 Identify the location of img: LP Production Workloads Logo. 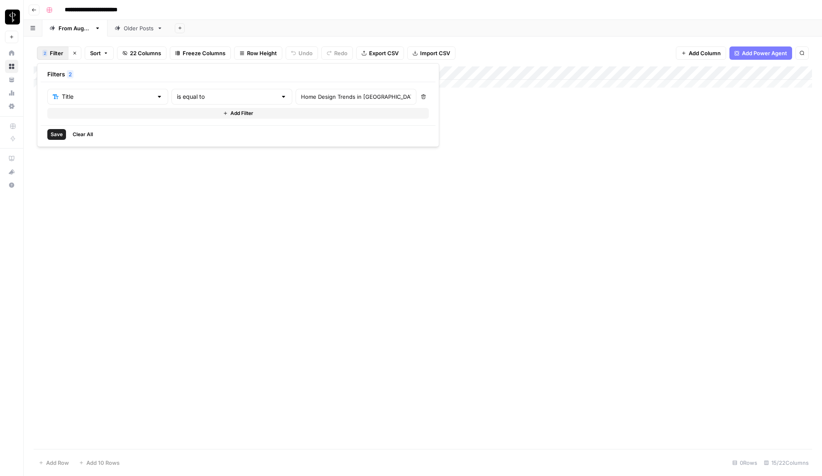
(12, 17).